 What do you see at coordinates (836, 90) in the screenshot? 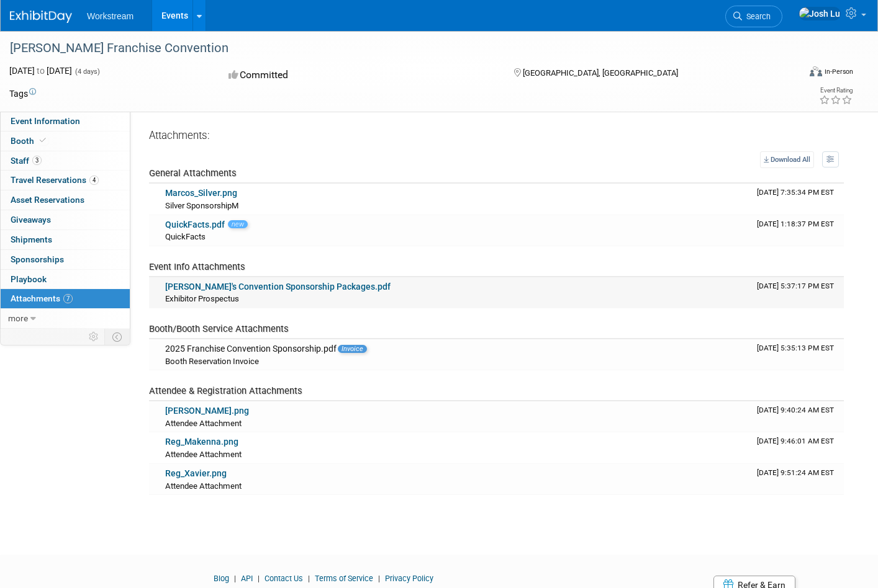
I see `div: Event Rating` at bounding box center [836, 90].